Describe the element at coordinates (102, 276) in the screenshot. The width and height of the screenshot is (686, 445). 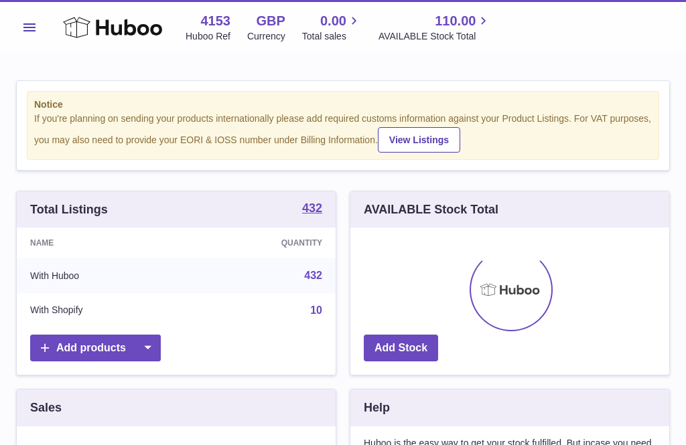
I see `td: With Huboo` at that location.